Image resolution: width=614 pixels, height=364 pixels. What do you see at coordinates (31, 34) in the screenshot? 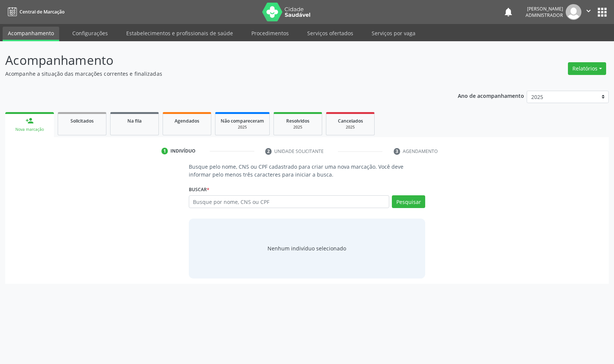
I see `a: Acompanhamento` at bounding box center [31, 34].